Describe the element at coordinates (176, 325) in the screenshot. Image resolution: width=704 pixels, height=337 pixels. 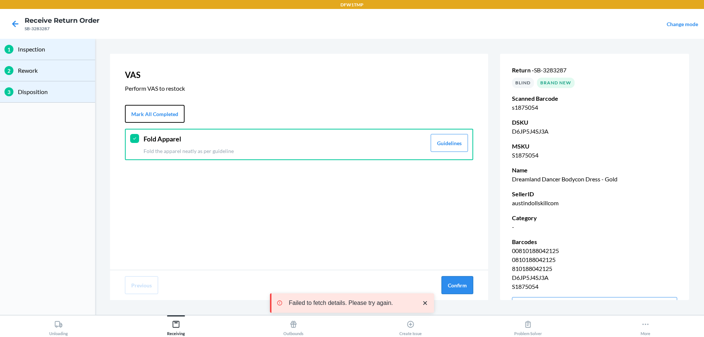
I see `button: Receiving` at that location.